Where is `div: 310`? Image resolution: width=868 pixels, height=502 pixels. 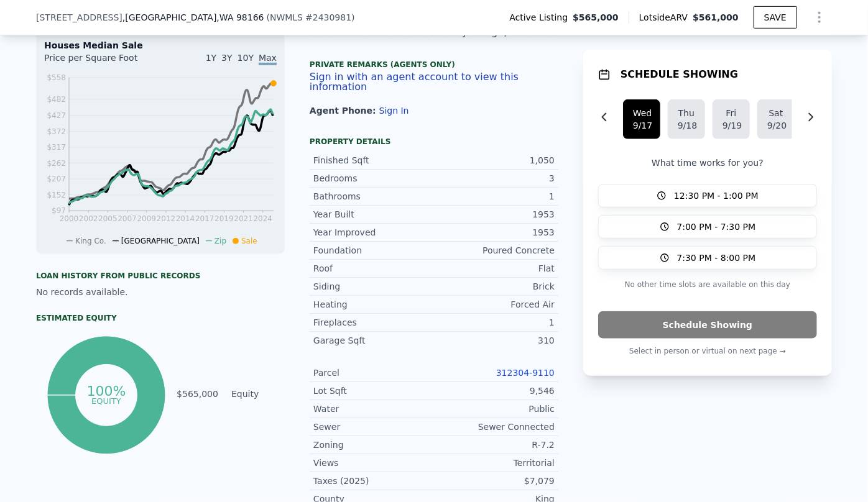 div: 310 is located at coordinates (494, 341).